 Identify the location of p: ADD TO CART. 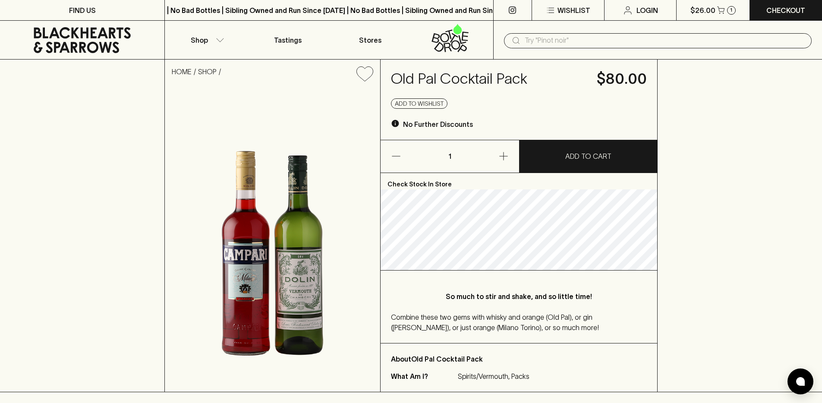
(588, 156).